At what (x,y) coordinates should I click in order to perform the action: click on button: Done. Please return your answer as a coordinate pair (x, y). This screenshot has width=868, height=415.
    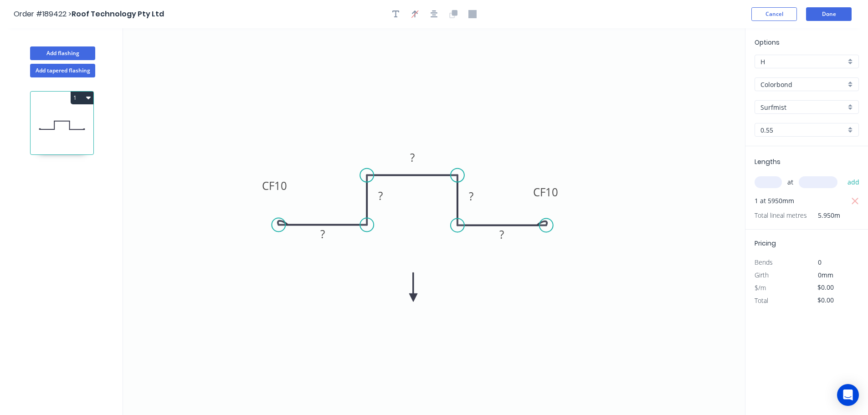
    Looking at the image, I should click on (829, 15).